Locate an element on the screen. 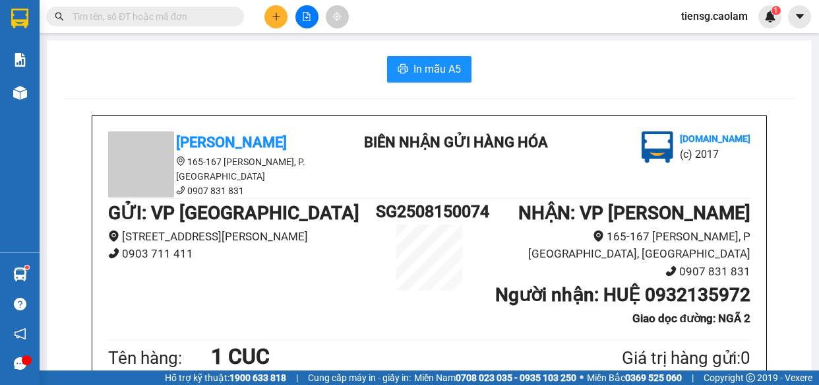 This screenshot has height=385, width=819. span: notification is located at coordinates (20, 333).